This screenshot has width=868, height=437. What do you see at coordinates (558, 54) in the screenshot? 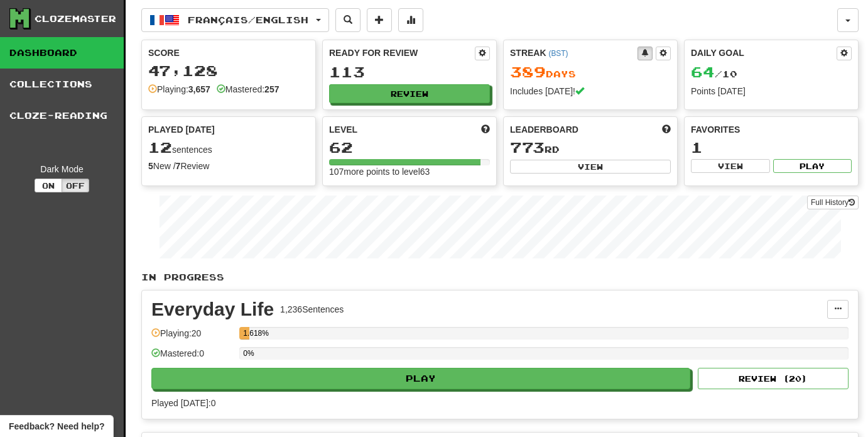
I see `a: (BST)` at bounding box center [558, 54].